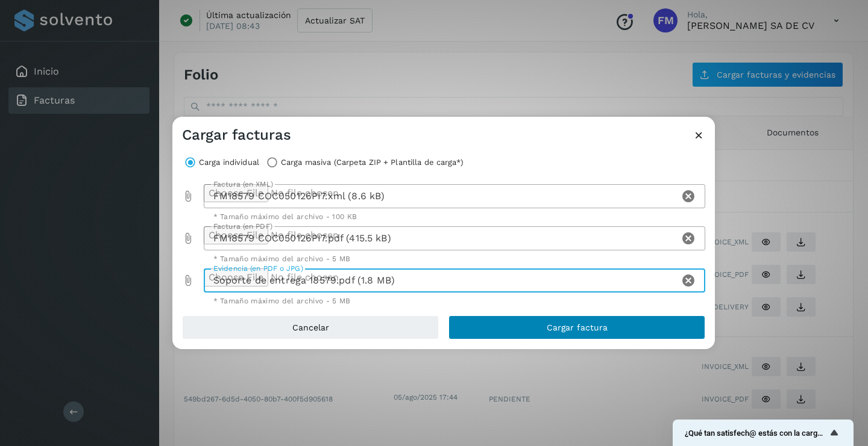 This screenshot has width=868, height=446. What do you see at coordinates (188, 281) in the screenshot?
I see `i: Evidencia (en PDF o JPG) prepended action` at bounding box center [188, 281].